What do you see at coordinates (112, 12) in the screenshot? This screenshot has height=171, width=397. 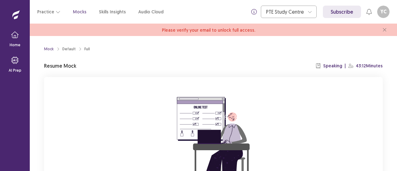 I see `p: Skills Insights` at bounding box center [112, 12].